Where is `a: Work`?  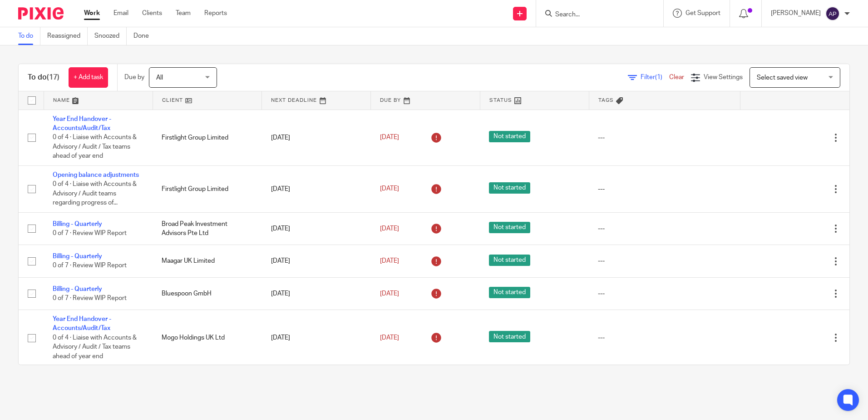
a: Work is located at coordinates (91, 13).